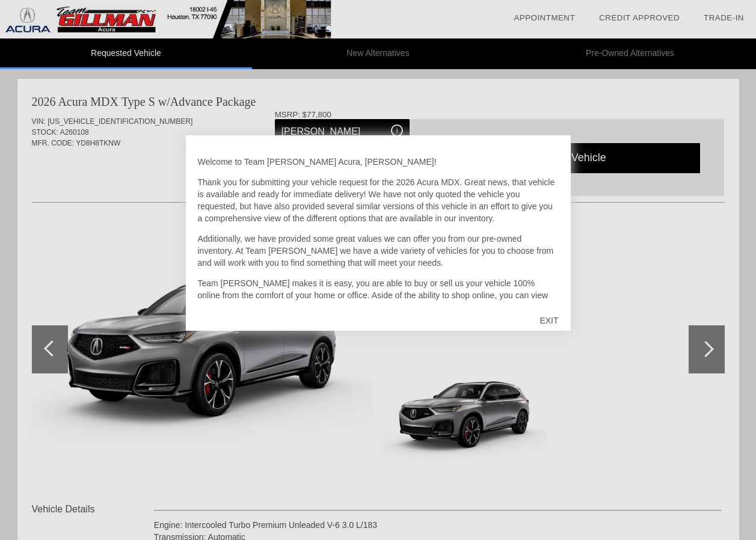 The height and width of the screenshot is (540, 756). I want to click on p: Additionally, we have provided some great values we can offer you from our pre-owned inventory. A..., so click(378, 251).